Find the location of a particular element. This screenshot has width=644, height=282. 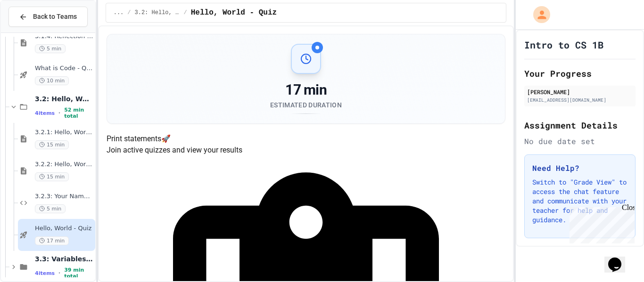

div: Chat with us now!Close is located at coordinates (34, 31).